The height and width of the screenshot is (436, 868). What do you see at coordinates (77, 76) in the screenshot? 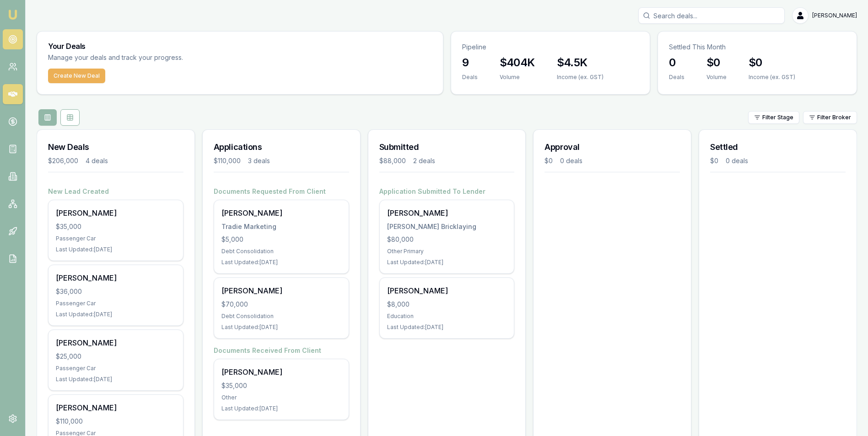
I see `a: Create New Deal` at bounding box center [77, 76].